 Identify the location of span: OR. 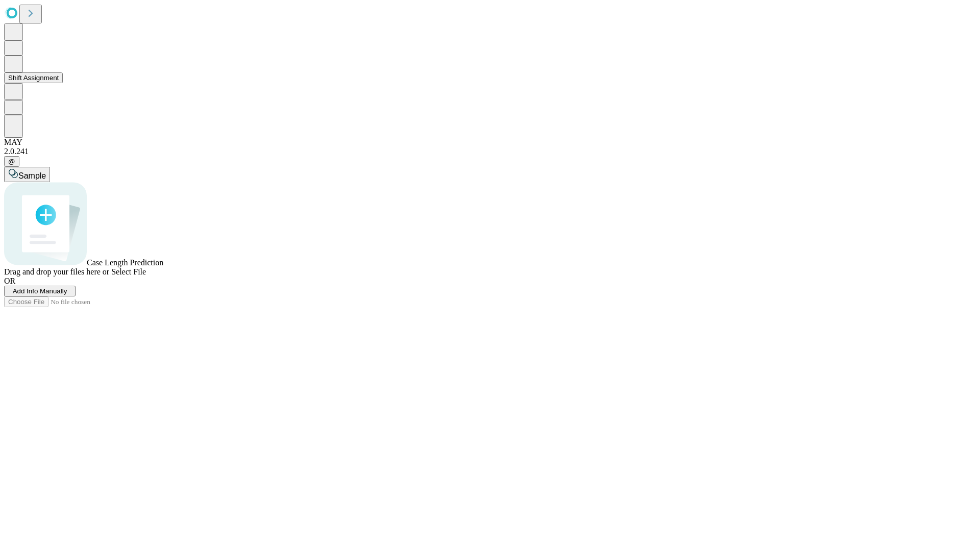
(10, 281).